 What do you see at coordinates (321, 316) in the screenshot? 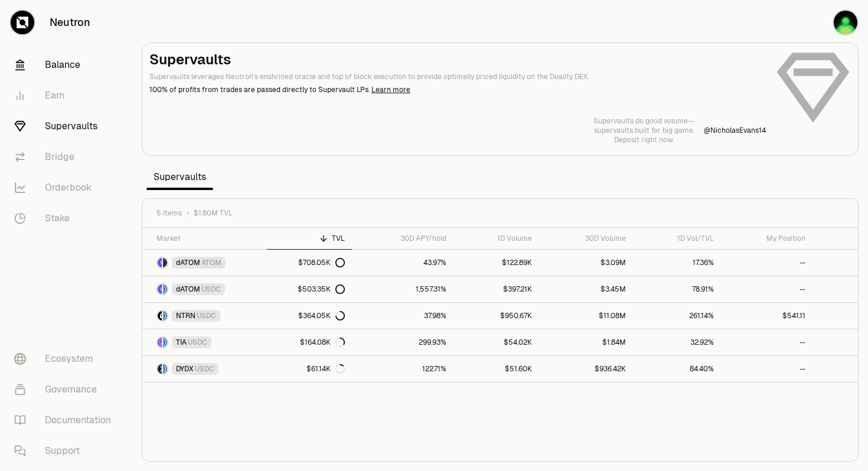
I see `div: $364.05K` at bounding box center [321, 316].